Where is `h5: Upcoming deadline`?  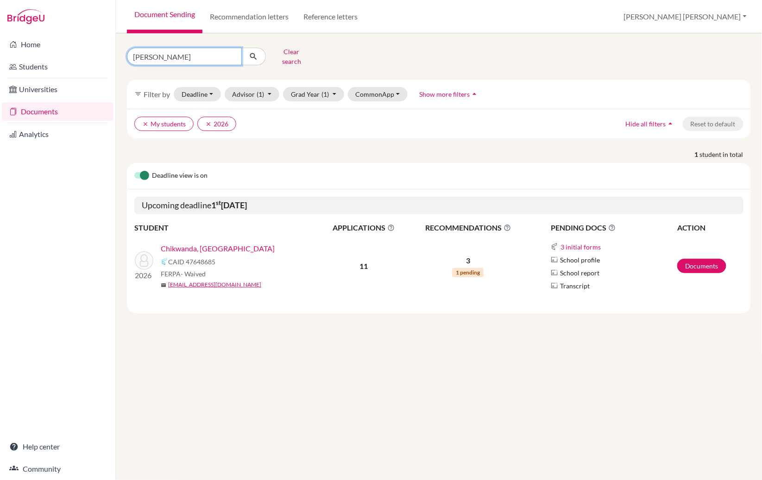
h5: Upcoming deadline is located at coordinates (439, 206).